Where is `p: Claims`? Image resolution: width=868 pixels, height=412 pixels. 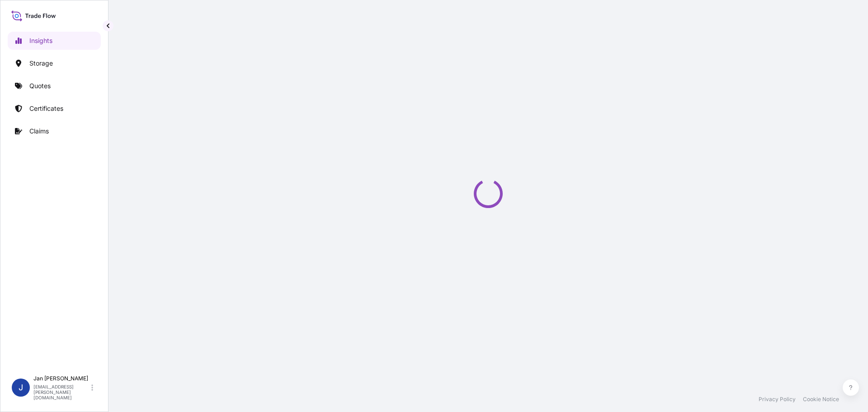 p: Claims is located at coordinates (39, 131).